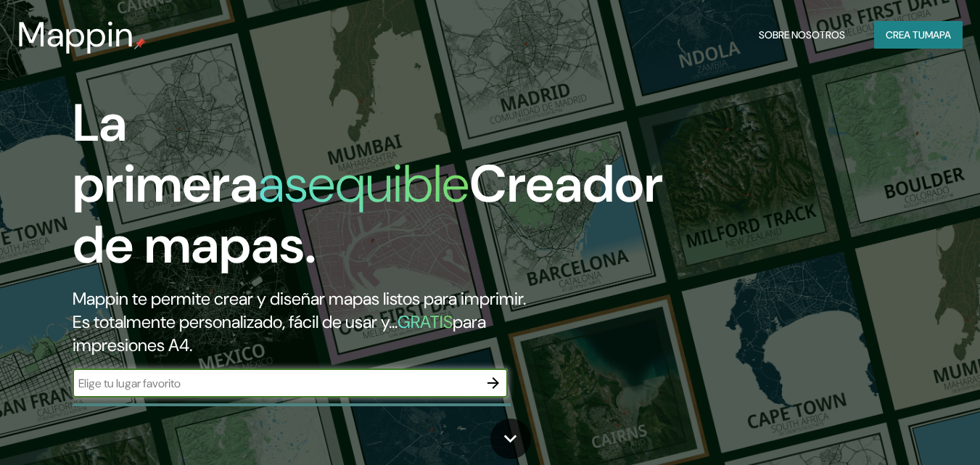 The width and height of the screenshot is (980, 465). Describe the element at coordinates (299, 298) in the screenshot. I see `font: Mappin te permite crear y diseñar mapas listos para imprimir.` at that location.